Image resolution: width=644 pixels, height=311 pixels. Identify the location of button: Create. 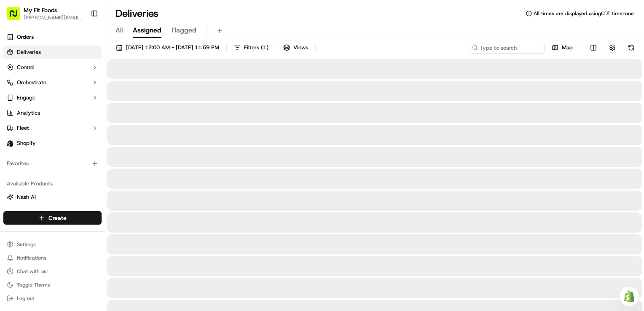
(52, 218).